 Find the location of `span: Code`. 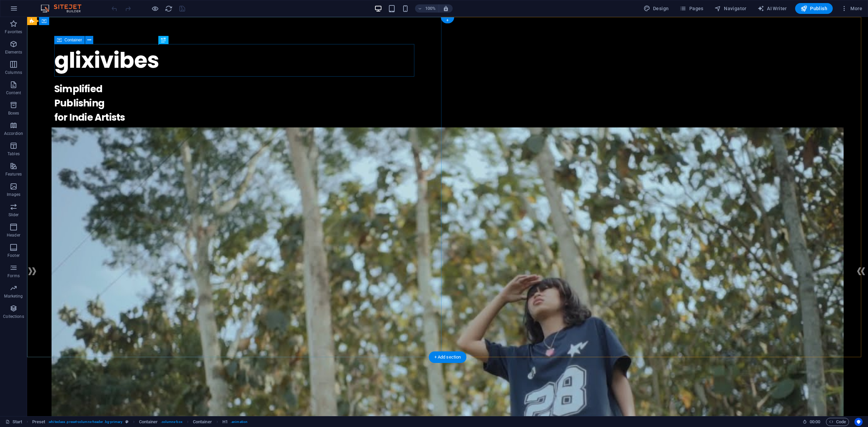

span: Code is located at coordinates (837, 422).